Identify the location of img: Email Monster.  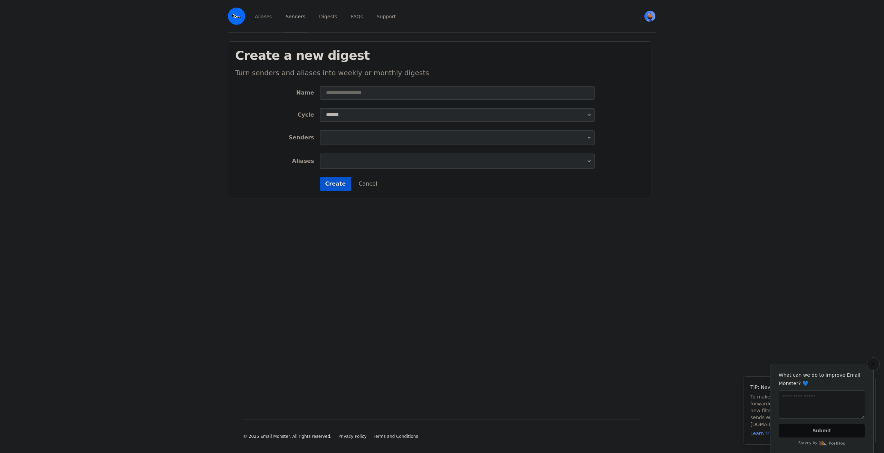
(236, 16).